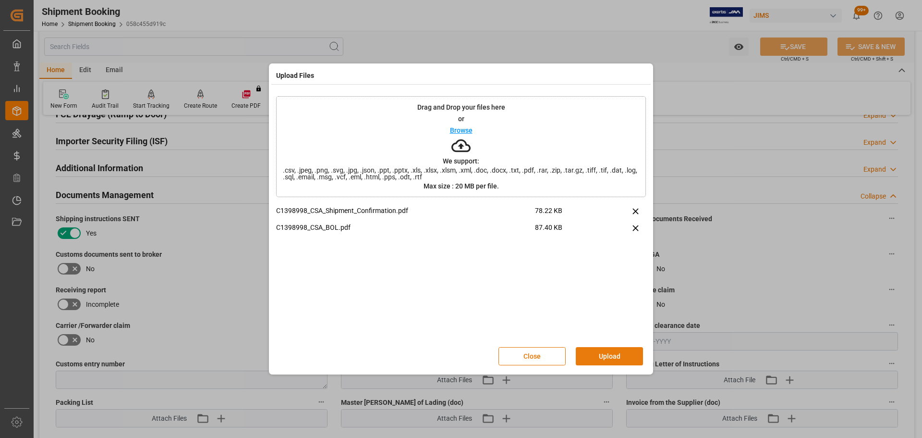  What do you see at coordinates (568, 214) in the screenshot?
I see `span: 78.22 KB` at bounding box center [568, 214].